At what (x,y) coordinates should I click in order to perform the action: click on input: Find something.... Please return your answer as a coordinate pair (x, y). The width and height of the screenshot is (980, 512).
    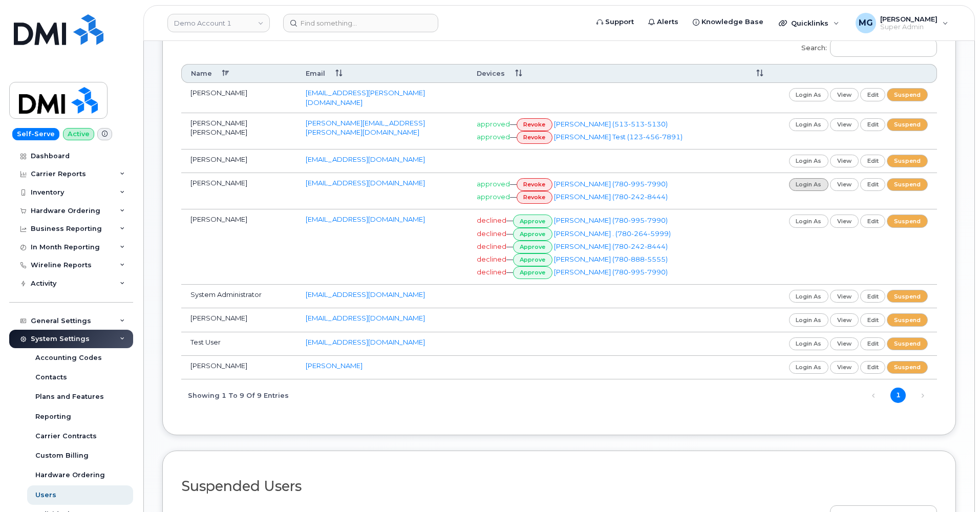
    Looking at the image, I should click on (361, 23).